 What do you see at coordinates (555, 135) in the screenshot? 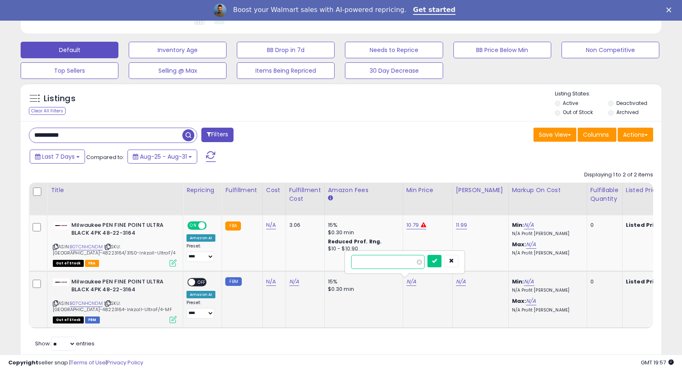
I see `button: Save View` at bounding box center [555, 135].